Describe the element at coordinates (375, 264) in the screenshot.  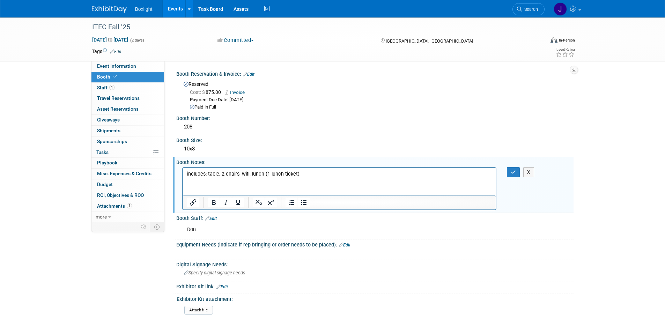
I see `div: Digital Signage Needs:` at that location.